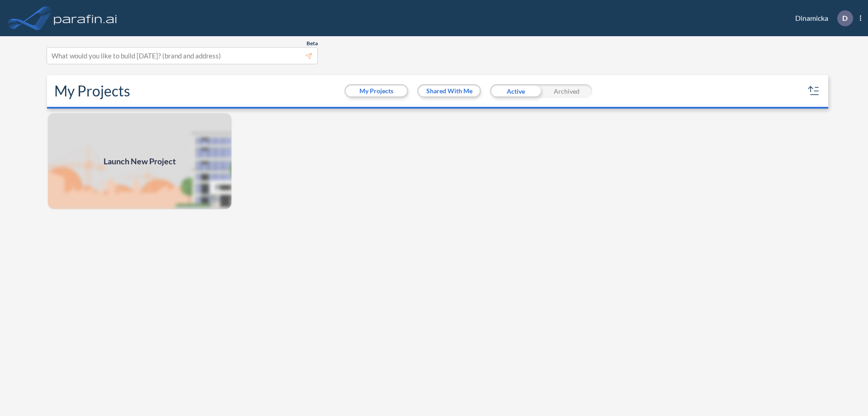  I want to click on button: My Projects, so click(376, 91).